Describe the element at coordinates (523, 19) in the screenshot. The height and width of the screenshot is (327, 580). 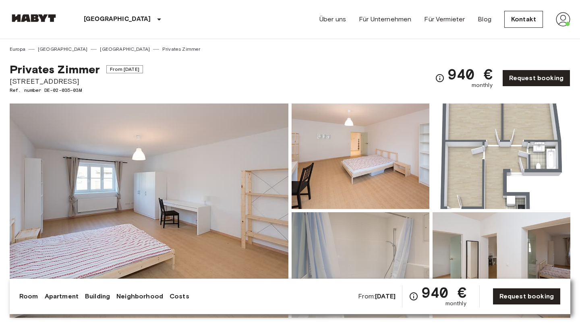
I see `a: Kontakt` at that location.